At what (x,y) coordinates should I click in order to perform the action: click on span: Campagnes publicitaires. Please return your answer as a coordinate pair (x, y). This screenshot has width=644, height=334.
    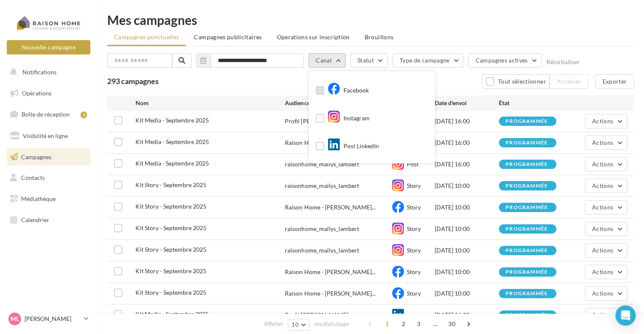
    Looking at the image, I should click on (228, 37).